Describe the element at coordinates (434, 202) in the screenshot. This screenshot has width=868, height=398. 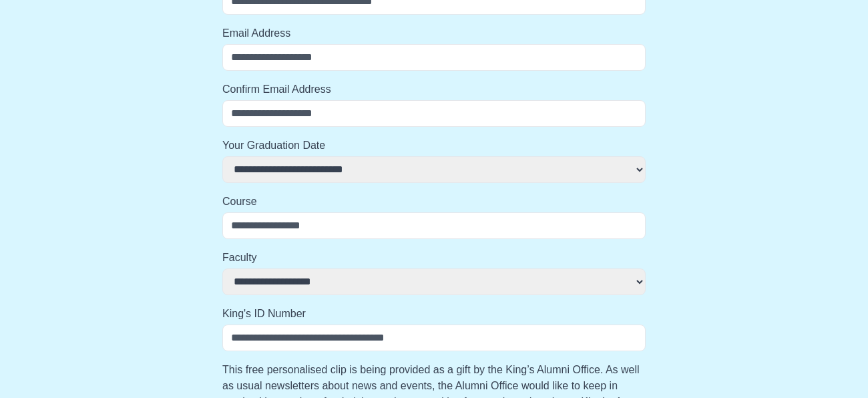
I see `label: Course` at that location.